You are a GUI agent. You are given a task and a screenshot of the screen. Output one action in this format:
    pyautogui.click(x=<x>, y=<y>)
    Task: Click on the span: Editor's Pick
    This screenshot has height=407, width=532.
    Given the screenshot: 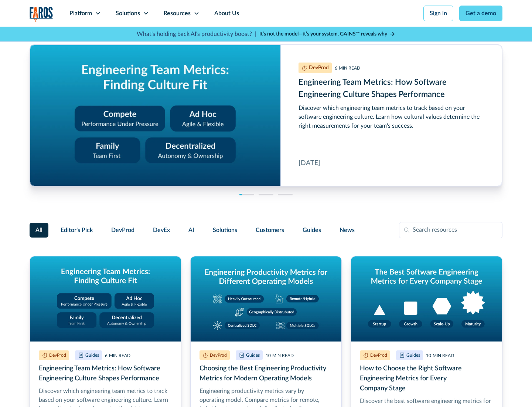 What is the action you would take?
    pyautogui.click(x=76, y=230)
    